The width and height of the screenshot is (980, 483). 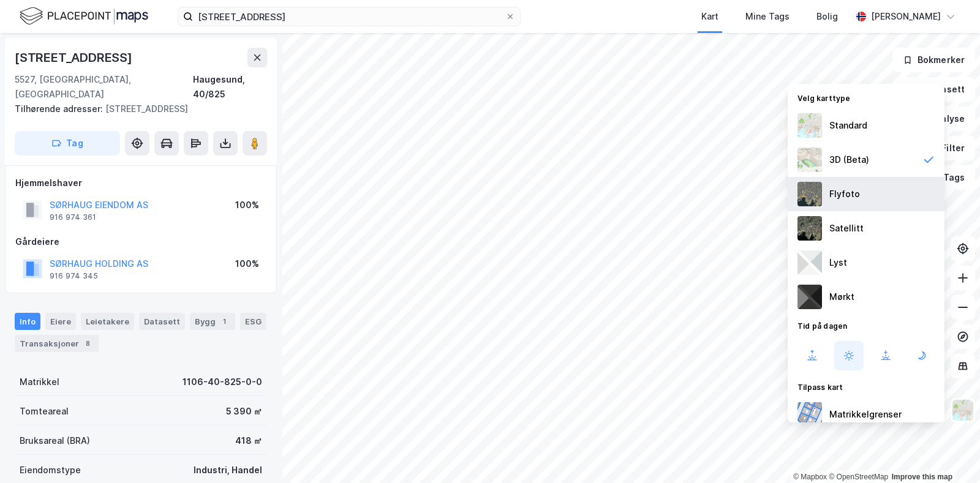 I want to click on div: Mine Tags, so click(x=768, y=17).